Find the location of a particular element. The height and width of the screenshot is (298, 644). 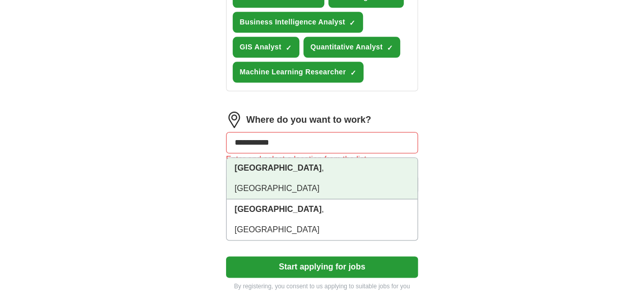

p: By registering, you consent to us applying to suitable jobs for you is located at coordinates (322, 286).